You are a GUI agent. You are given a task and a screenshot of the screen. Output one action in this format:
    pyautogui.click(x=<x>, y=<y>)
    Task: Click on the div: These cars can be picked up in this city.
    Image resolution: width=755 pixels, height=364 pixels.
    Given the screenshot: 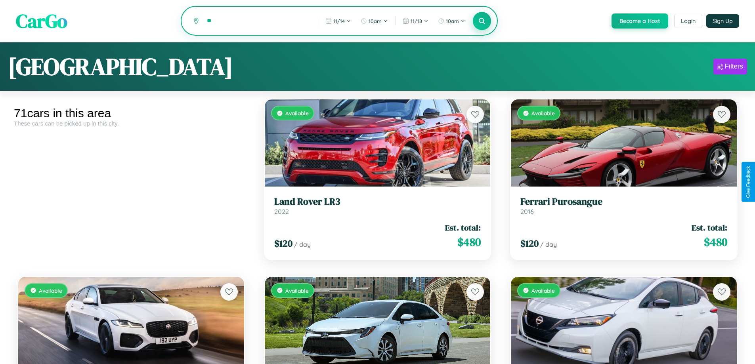 What is the action you would take?
    pyautogui.click(x=131, y=123)
    